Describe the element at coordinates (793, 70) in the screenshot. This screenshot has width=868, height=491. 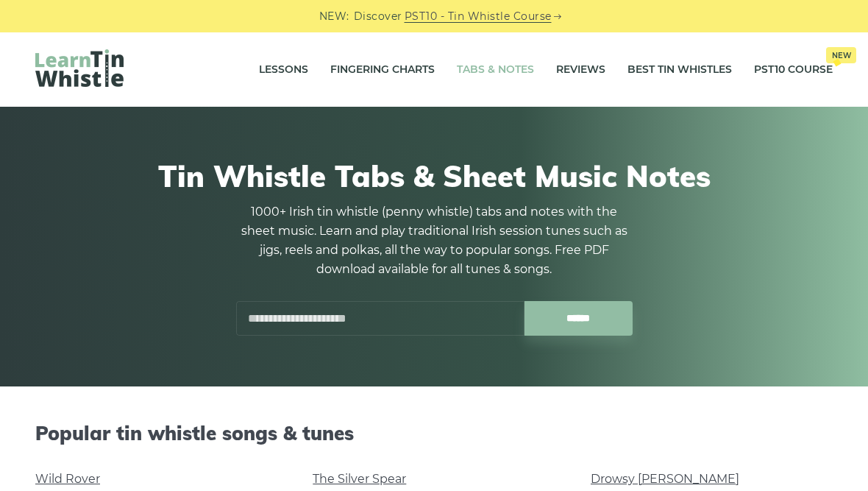
I see `a: PST10 CourseNew` at that location.